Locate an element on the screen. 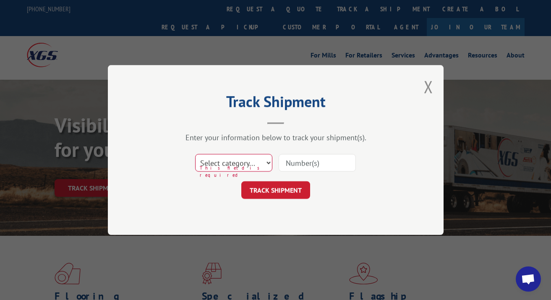 The width and height of the screenshot is (551, 300). span: This field is required is located at coordinates (236, 171).